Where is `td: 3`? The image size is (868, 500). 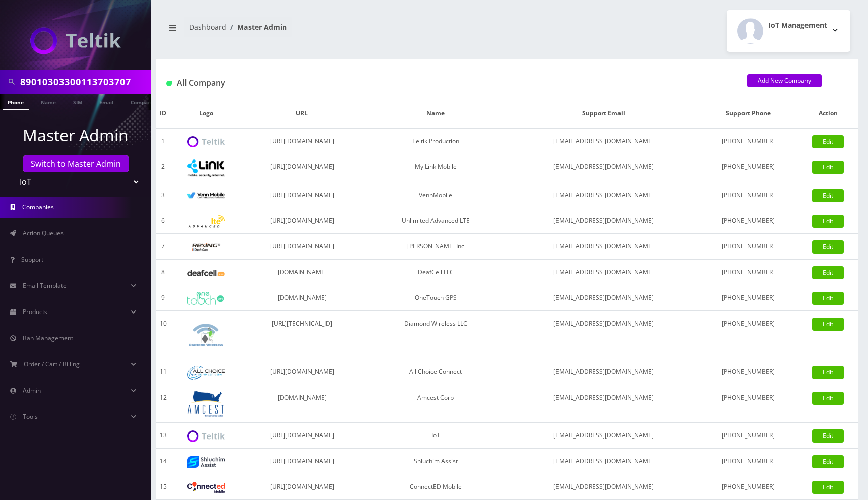 td: 3 is located at coordinates (163, 195).